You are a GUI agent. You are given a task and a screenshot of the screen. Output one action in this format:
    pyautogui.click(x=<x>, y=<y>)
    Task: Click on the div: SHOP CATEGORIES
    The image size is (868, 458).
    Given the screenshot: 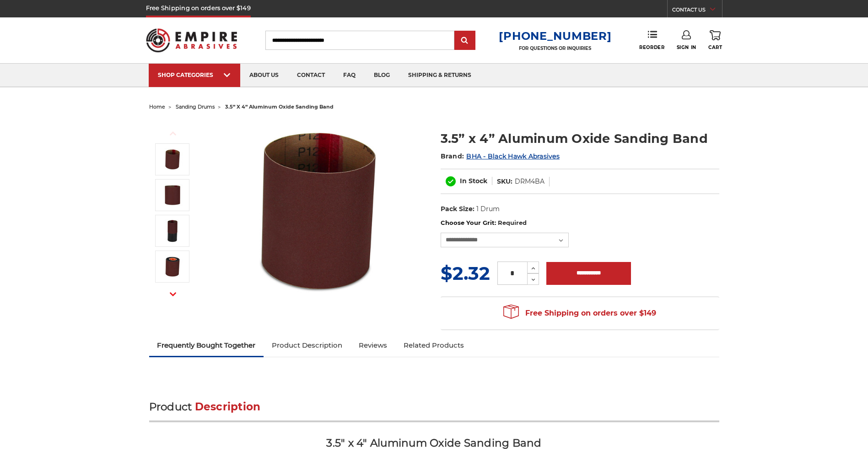 What is the action you would take?
    pyautogui.click(x=195, y=75)
    